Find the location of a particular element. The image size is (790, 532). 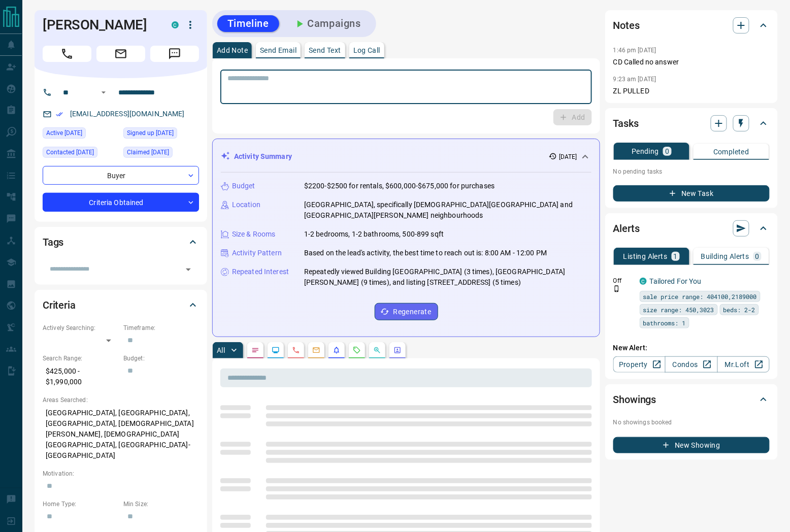

p: Actively Searching: is located at coordinates (80, 328).